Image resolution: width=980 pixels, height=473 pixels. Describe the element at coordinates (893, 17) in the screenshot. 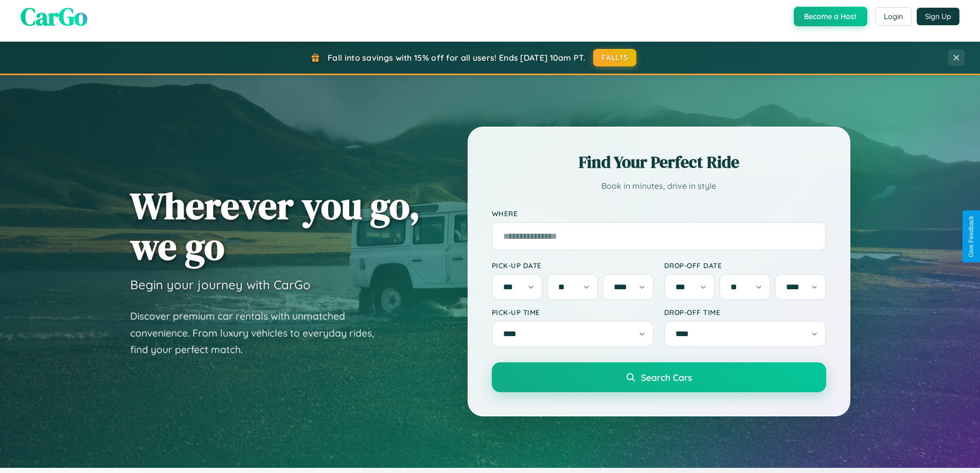

I see `button: Login` at that location.